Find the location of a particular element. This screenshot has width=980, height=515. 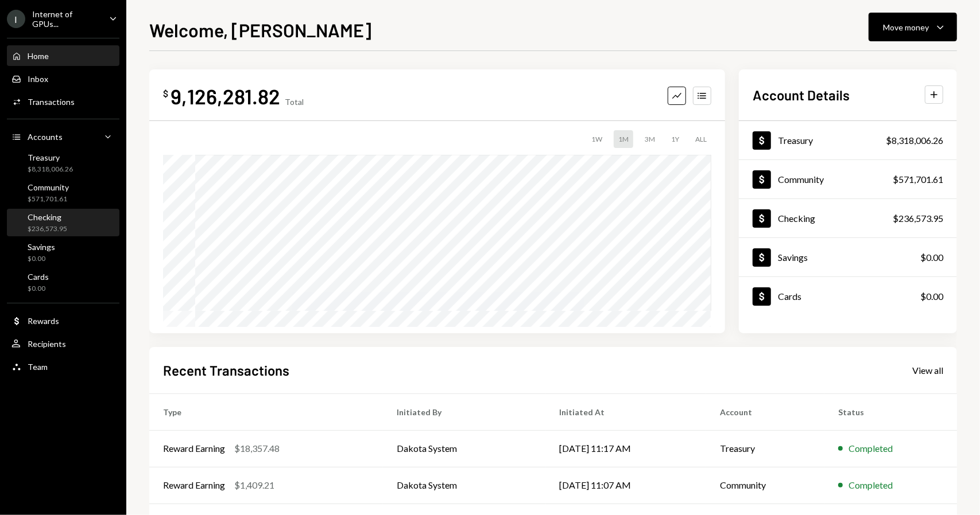

div: View all is located at coordinates (927, 371).